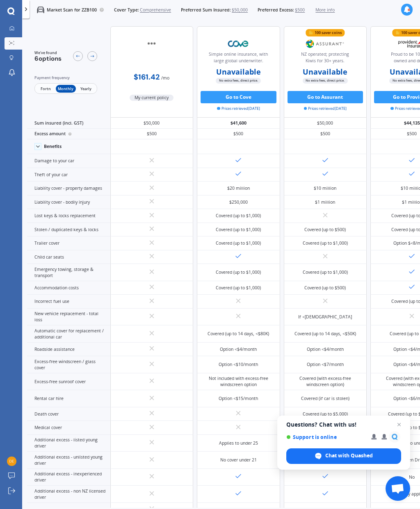 The height and width of the screenshot is (509, 420). Describe the element at coordinates (69, 365) in the screenshot. I see `div: Excess-free windscreen / glass cover` at that location.